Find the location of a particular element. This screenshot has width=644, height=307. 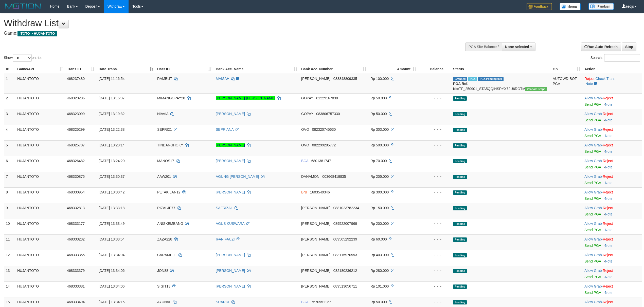

span: OVO is located at coordinates (305, 145).